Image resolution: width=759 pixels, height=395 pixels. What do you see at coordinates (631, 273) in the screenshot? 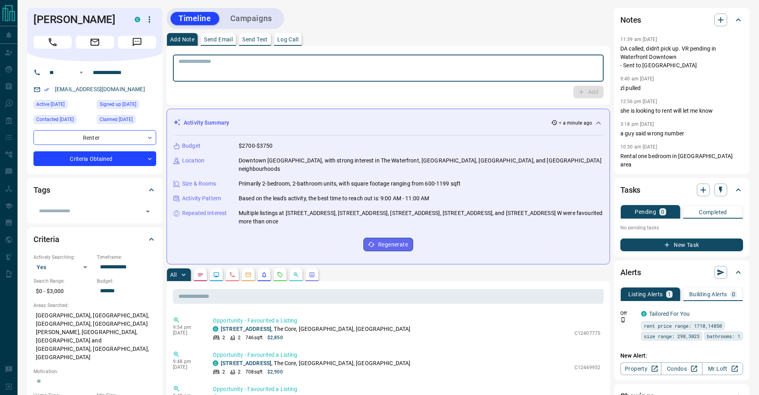
I see `h2: Alerts` at bounding box center [631, 273].